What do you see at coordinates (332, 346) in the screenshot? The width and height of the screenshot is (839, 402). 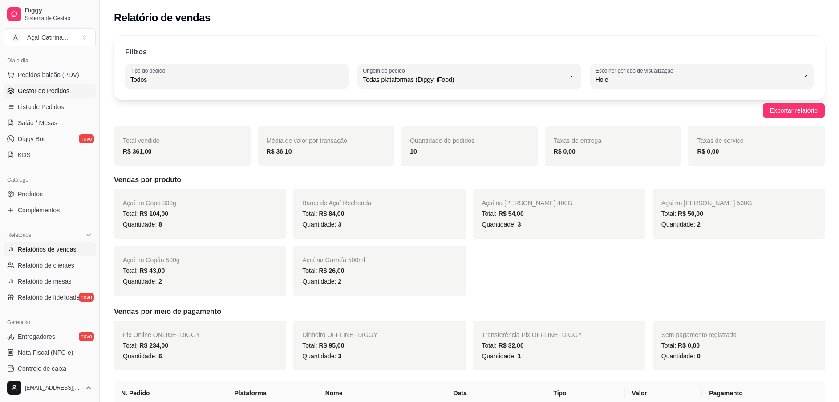 I see `span: R$ 95,00` at bounding box center [332, 346].